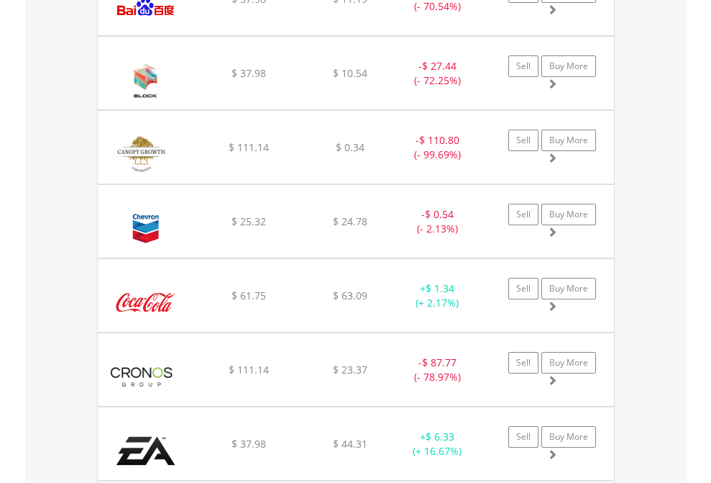 The image size is (711, 483). I want to click on div: - (- 78.97%), so click(437, 370).